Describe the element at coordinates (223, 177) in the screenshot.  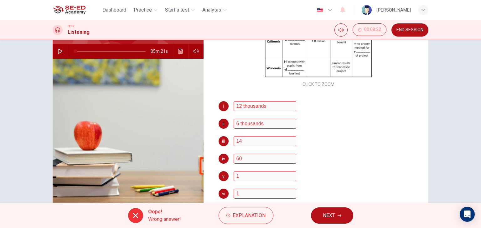
I see `span: v` at that location.